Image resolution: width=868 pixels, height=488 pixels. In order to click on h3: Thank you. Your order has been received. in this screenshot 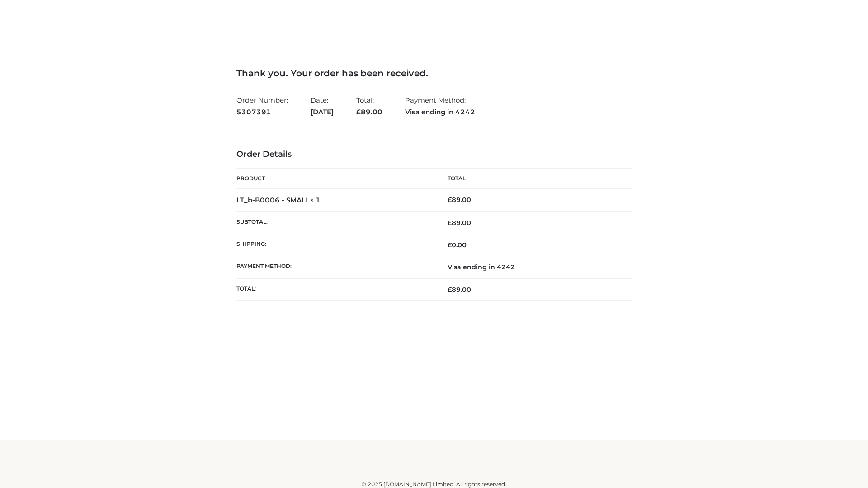, I will do `click(434, 73)`.